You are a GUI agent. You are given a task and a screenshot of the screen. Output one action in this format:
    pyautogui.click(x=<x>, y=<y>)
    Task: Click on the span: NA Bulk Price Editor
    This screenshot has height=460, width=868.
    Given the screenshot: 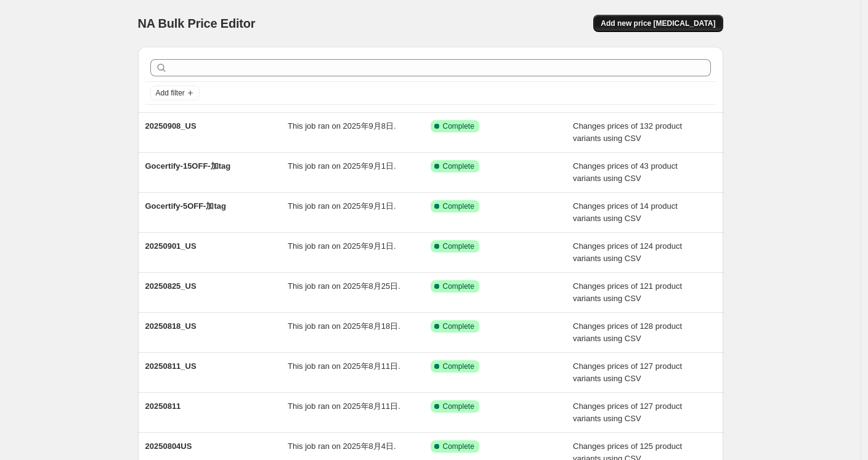 What is the action you would take?
    pyautogui.click(x=196, y=24)
    